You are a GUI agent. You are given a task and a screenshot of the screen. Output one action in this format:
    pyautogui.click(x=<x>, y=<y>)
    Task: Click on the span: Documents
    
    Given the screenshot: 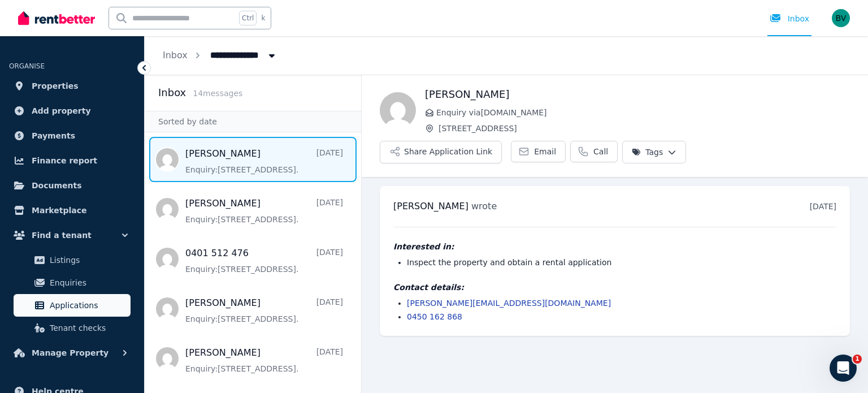 What is the action you would take?
    pyautogui.click(x=56, y=186)
    